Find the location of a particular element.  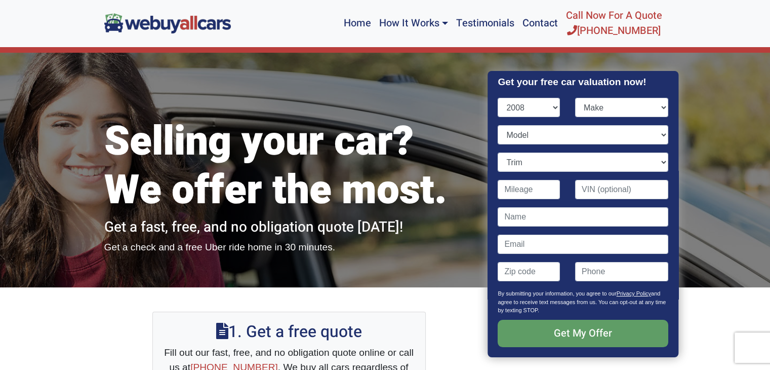

p: By submitting your information, you agree to our and agree to receive text messages from us. You ... is located at coordinates (583, 304).